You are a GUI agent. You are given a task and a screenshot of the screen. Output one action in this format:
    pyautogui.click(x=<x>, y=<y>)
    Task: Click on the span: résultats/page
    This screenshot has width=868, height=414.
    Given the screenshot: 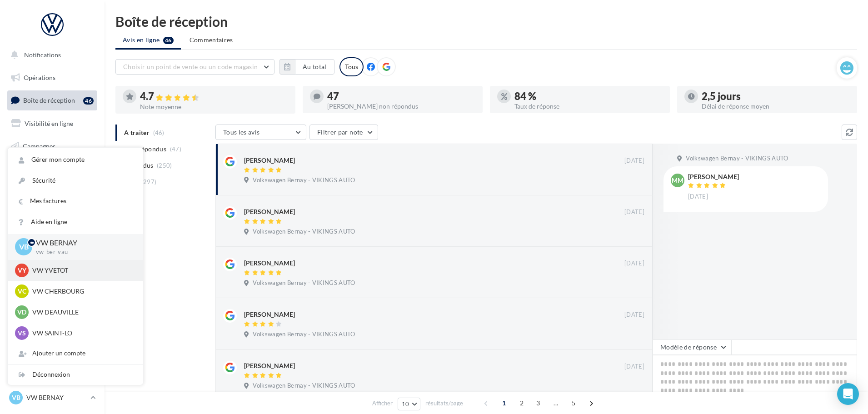 What is the action you would take?
    pyautogui.click(x=444, y=403)
    